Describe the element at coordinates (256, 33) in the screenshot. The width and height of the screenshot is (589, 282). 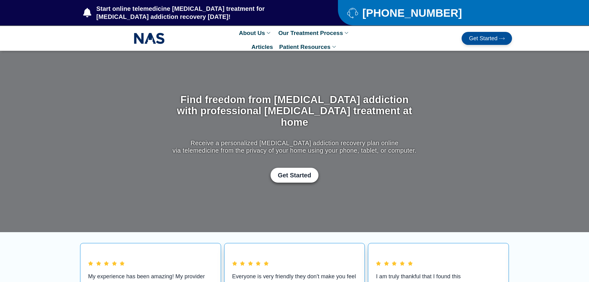
I see `a: About Us` at that location.